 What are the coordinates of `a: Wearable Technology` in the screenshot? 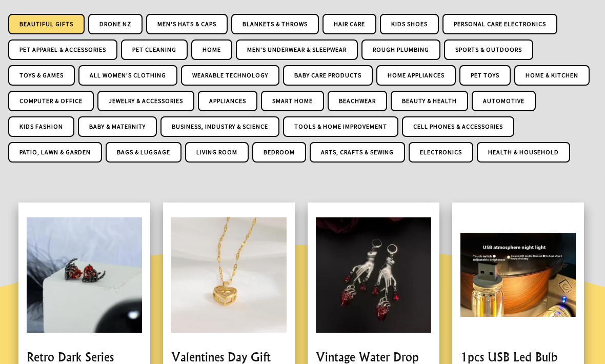 It's located at (231, 76).